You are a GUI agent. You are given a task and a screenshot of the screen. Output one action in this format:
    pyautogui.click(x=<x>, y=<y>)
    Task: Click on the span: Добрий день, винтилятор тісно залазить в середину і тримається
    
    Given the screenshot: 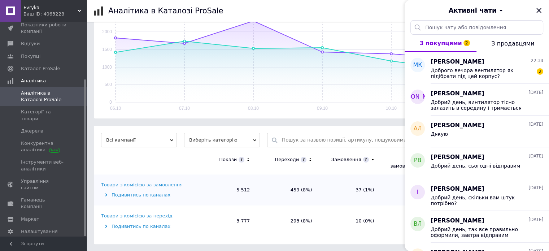 What is the action you would take?
    pyautogui.click(x=482, y=105)
    